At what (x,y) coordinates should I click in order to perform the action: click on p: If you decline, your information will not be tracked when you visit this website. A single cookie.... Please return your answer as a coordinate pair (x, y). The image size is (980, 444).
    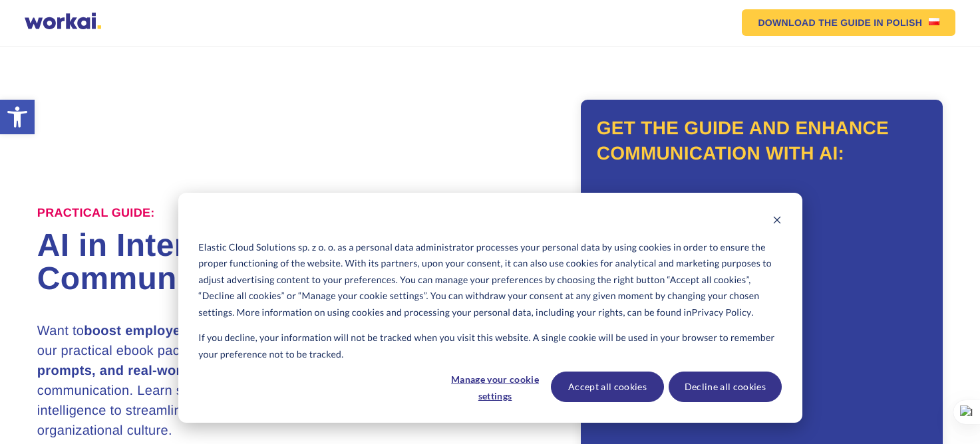
    Looking at the image, I should click on (490, 346).